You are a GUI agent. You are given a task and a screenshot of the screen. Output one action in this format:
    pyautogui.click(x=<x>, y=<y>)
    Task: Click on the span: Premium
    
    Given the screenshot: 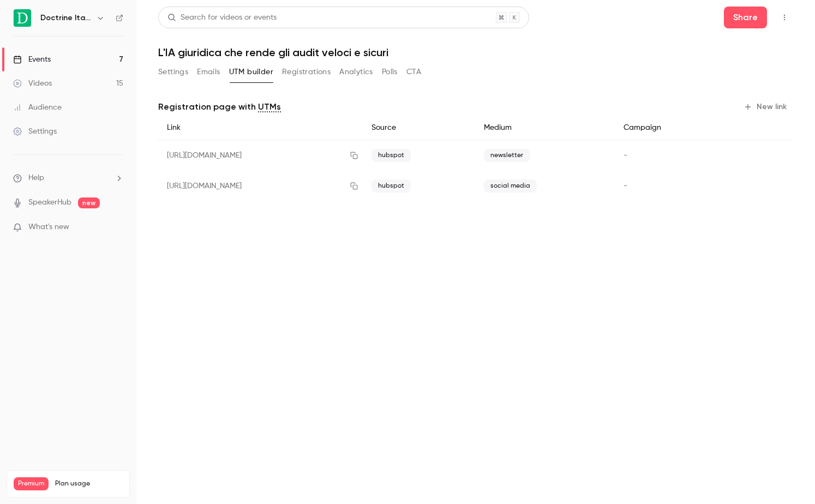 What is the action you would take?
    pyautogui.click(x=31, y=483)
    